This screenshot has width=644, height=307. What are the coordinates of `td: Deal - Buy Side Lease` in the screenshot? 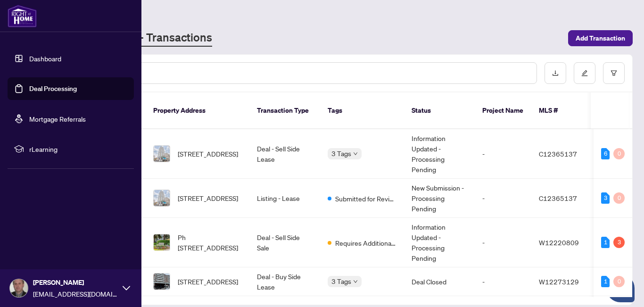 It's located at (285, 282).